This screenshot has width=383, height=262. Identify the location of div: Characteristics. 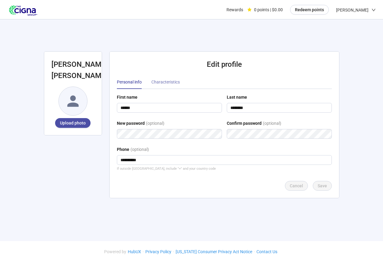
(166, 82).